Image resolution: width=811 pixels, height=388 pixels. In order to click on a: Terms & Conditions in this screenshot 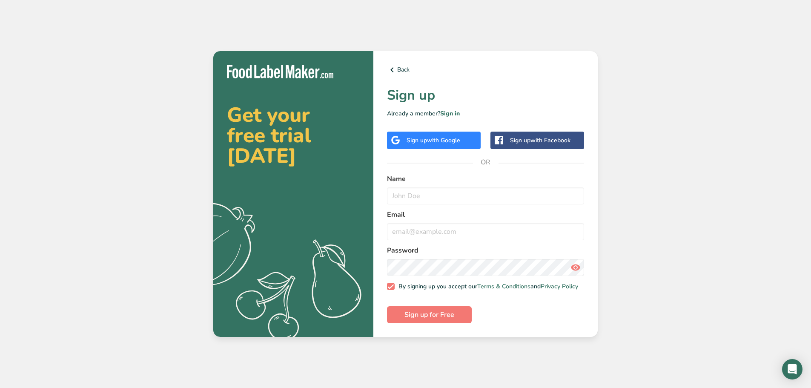, I will do `click(504, 286)`.